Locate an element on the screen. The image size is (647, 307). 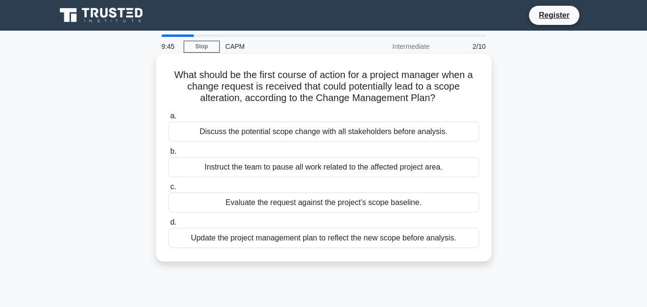
span: d. is located at coordinates (173, 222).